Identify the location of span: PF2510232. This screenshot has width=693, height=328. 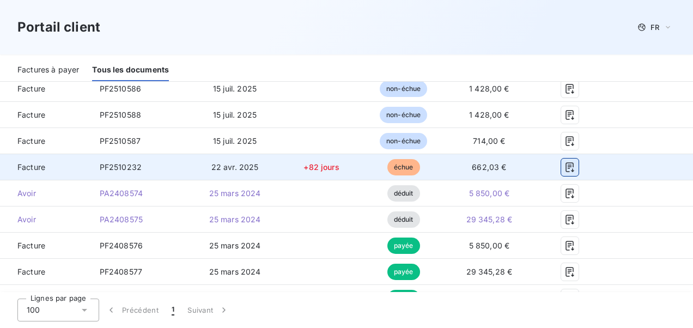
(120, 167).